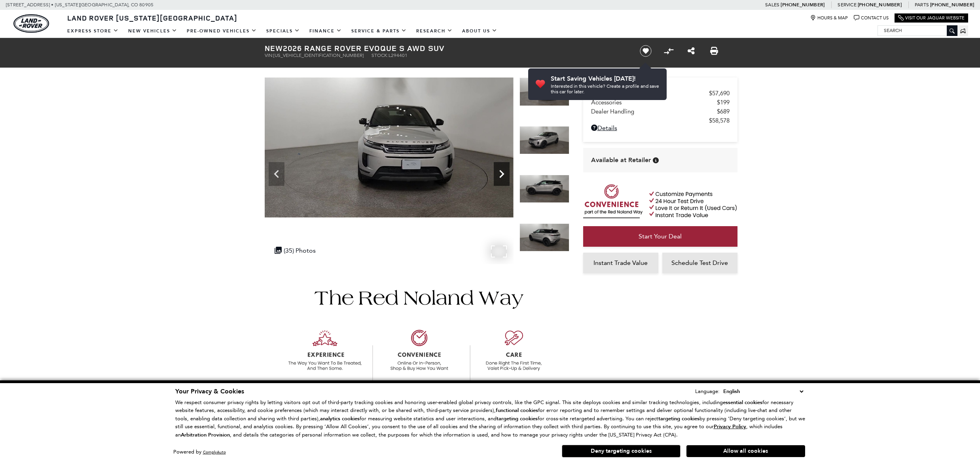 Image resolution: width=980 pixels, height=463 pixels. Describe the element at coordinates (544, 140) in the screenshot. I see `img: New 2026 Seoul Pearl Silver Land Rover S image 4` at that location.